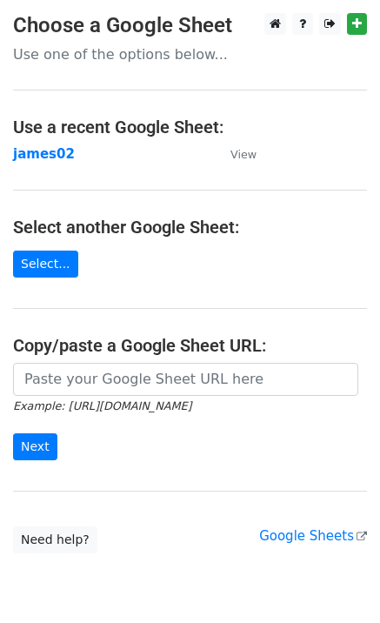 Image resolution: width=380 pixels, height=623 pixels. What do you see at coordinates (190, 227) in the screenshot?
I see `h4: Select another Google Sheet:` at bounding box center [190, 227].